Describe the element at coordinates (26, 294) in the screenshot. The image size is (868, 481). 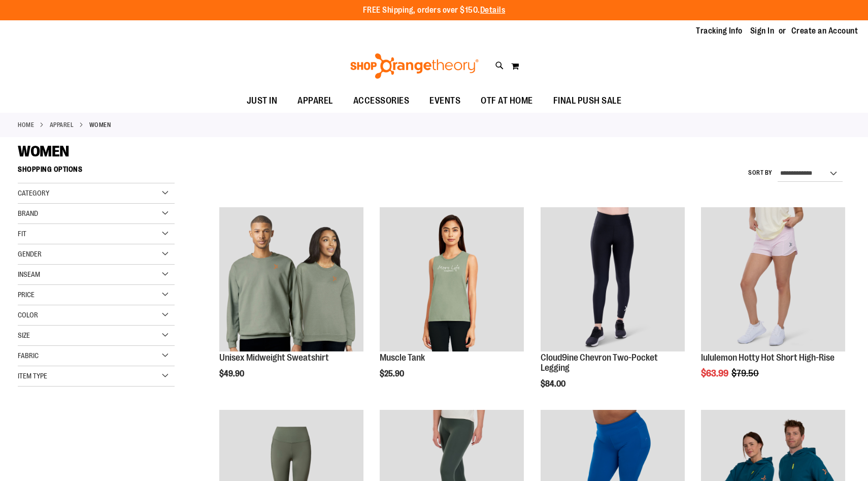
I see `span: Price` at that location.